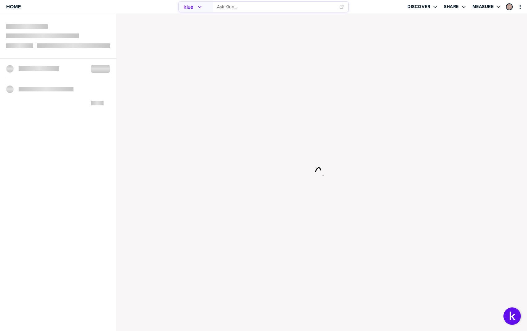 The image size is (527, 331). Describe the element at coordinates (419, 7) in the screenshot. I see `label: Discover` at that location.